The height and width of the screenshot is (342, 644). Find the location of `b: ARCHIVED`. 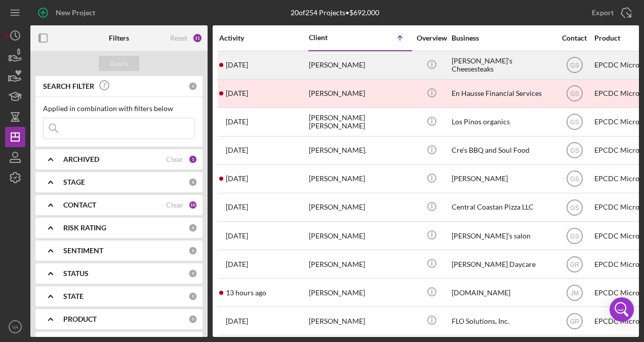

b: ARCHIVED is located at coordinates (81, 159).